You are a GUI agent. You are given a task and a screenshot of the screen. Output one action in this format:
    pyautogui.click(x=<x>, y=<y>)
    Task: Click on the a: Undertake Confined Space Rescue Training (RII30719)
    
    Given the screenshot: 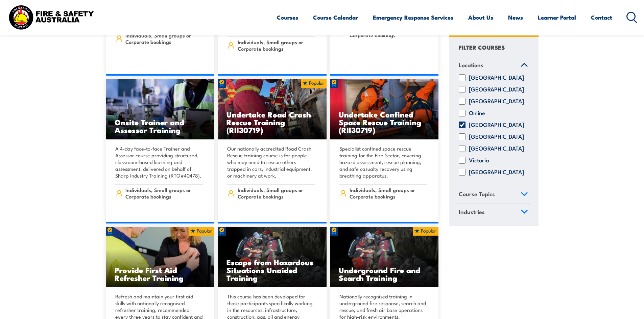 What is the action you would take?
    pyautogui.click(x=384, y=110)
    